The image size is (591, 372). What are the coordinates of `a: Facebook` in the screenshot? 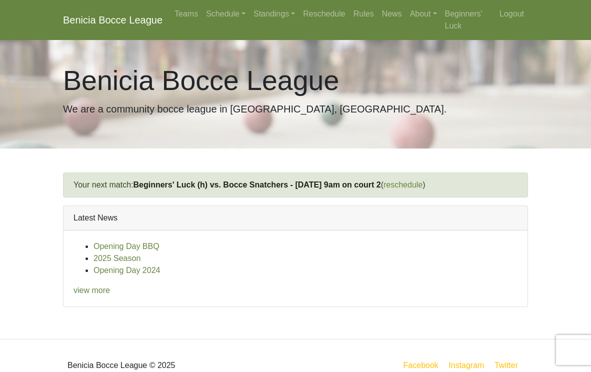 It's located at (421, 365).